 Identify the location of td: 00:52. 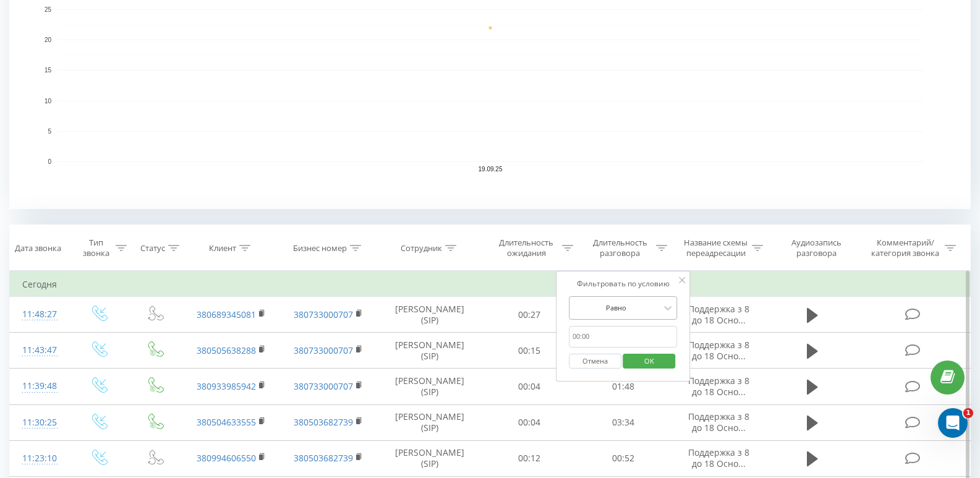
(623, 459).